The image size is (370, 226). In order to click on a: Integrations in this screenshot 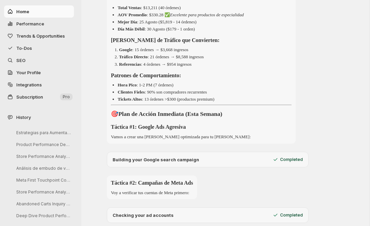, I will do `click(39, 85)`.